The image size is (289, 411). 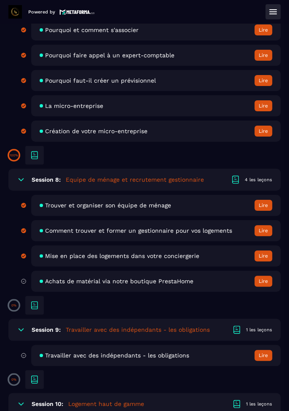 What do you see at coordinates (42, 12) in the screenshot?
I see `p: Powered by` at bounding box center [42, 12].